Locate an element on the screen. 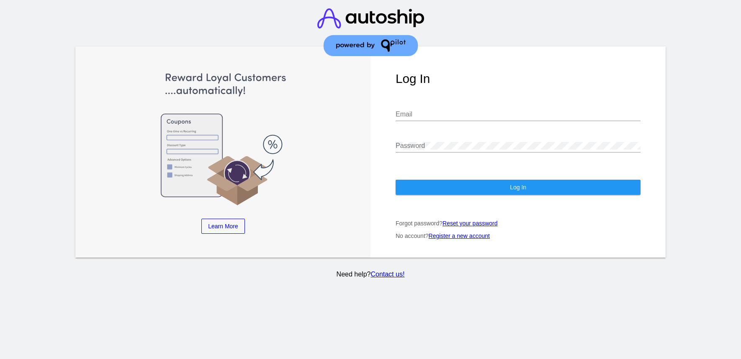 The image size is (741, 359). p: Need help? is located at coordinates (371, 274).